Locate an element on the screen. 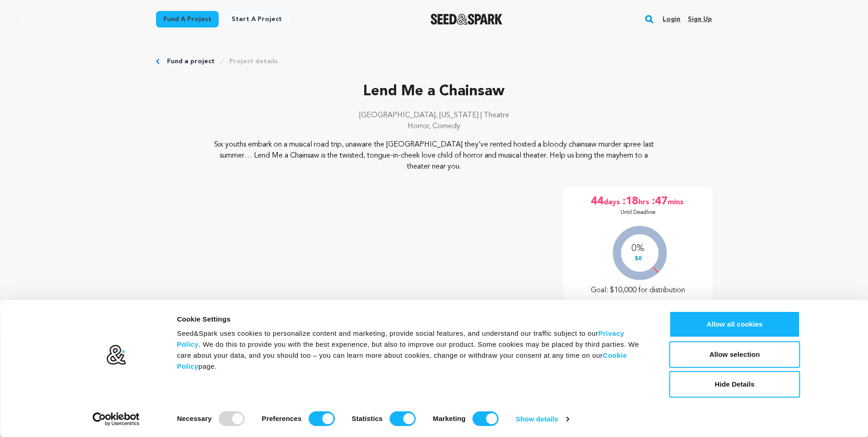  div: Seed&Spark uses cookies to personalize content and marketing, provide social features, and unders... is located at coordinates (413, 350).